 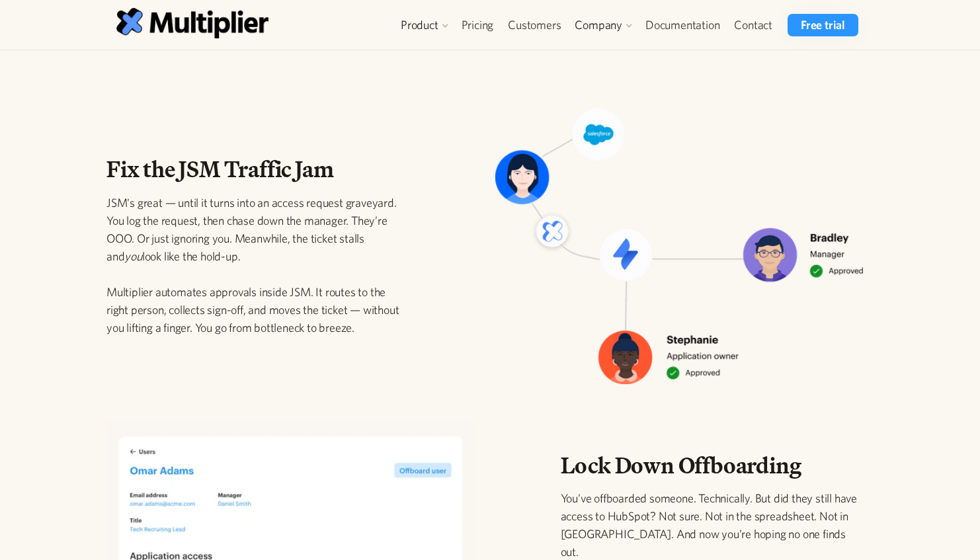 I want to click on a: Contact, so click(x=753, y=25).